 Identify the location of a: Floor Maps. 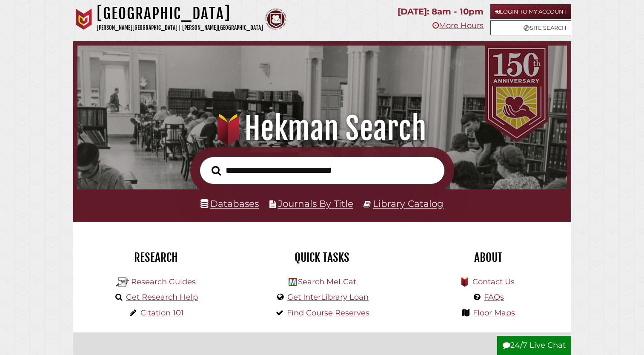
(494, 313).